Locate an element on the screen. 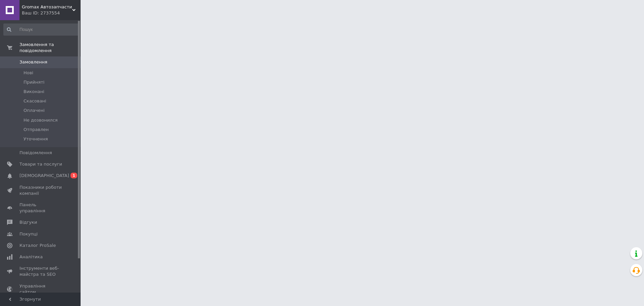 The image size is (644, 306). input: Пошук is located at coordinates (41, 29).